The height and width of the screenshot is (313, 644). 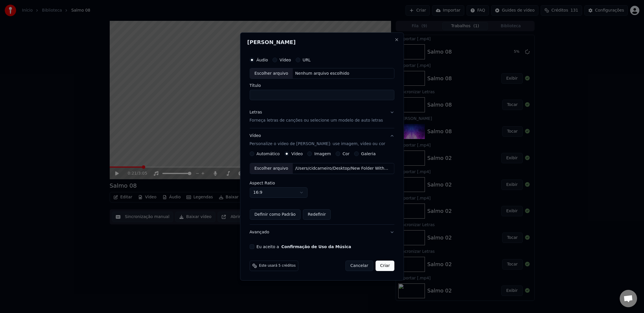 I want to click on label: Título, so click(x=322, y=86).